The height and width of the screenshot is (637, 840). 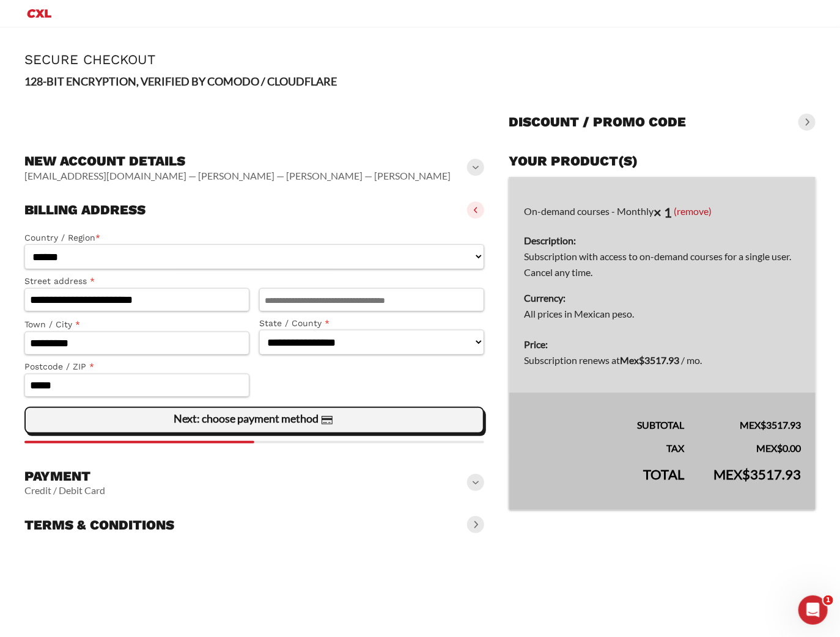 What do you see at coordinates (254, 238) in the screenshot?
I see `label: Country / Region` at bounding box center [254, 238].